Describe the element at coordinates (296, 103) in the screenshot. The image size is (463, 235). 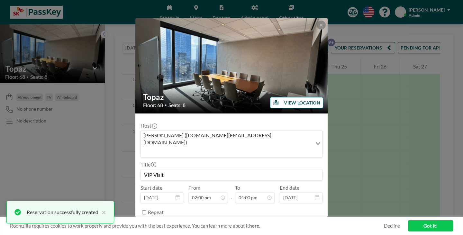
I see `button: VIEW LOCATION` at that location.